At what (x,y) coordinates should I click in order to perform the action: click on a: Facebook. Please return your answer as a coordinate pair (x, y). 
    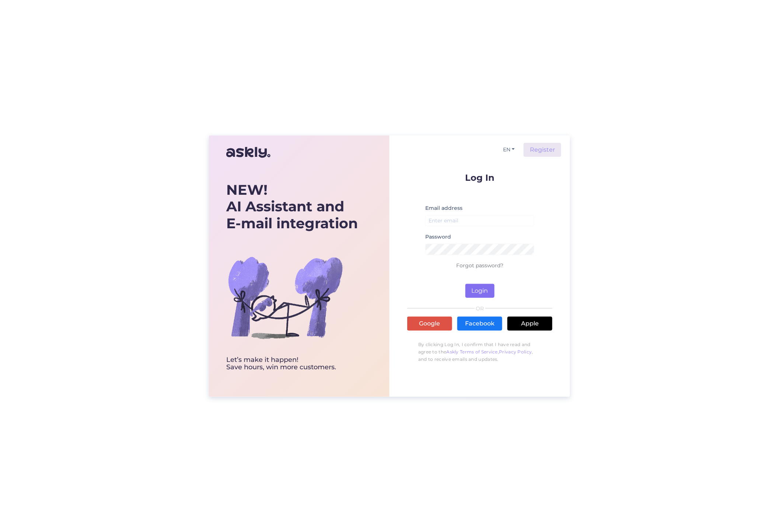
    Looking at the image, I should click on (480, 323).